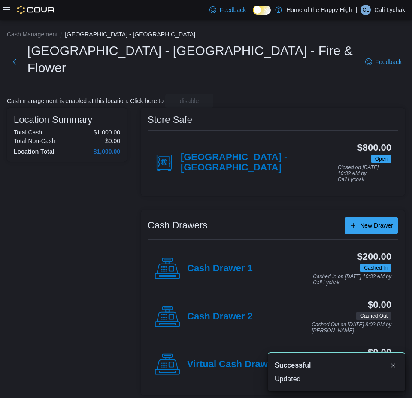 This screenshot has height=398, width=412. Describe the element at coordinates (232, 364) in the screenshot. I see `h4: Virtual Cash Drawer` at that location.